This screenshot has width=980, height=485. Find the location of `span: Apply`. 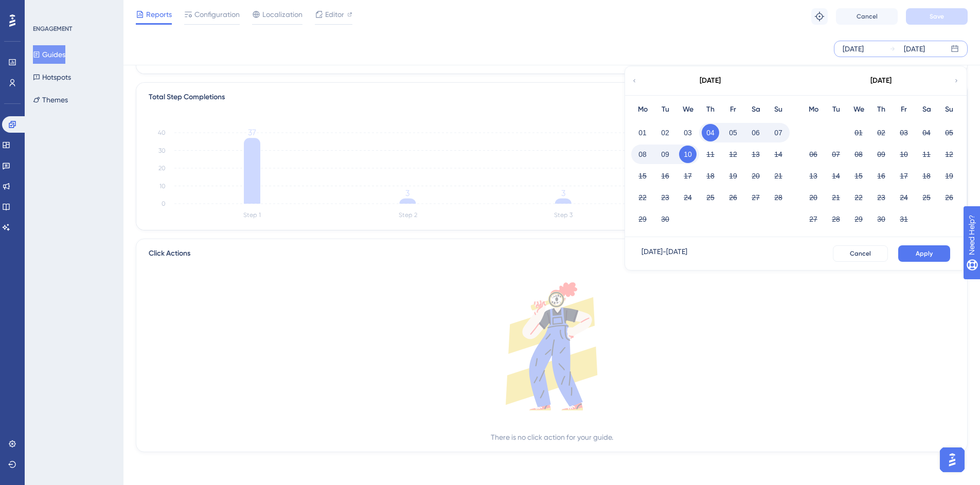

span: Apply is located at coordinates (925, 253).